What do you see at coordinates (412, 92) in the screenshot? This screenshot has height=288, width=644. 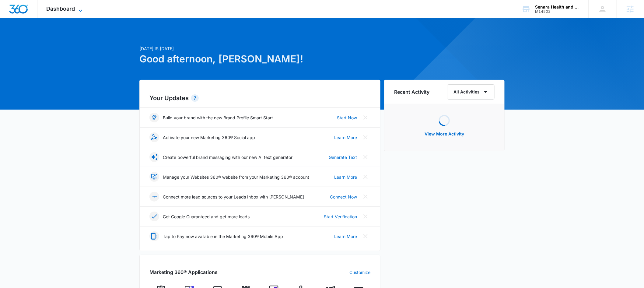 I see `h6: Recent Activity` at bounding box center [412, 92].